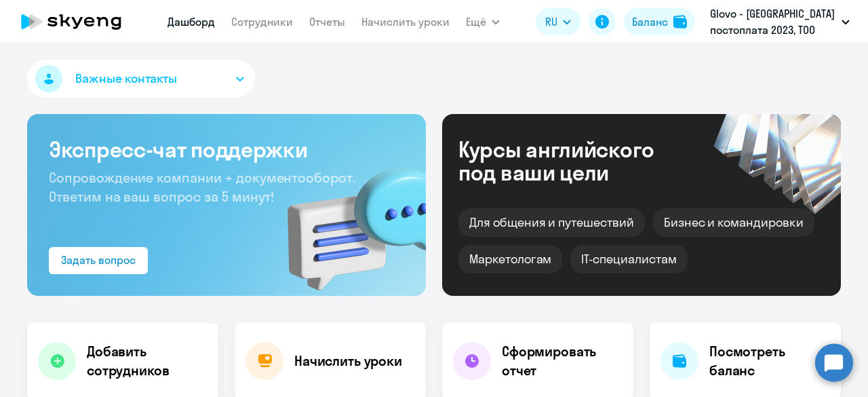 The image size is (868, 397). Describe the element at coordinates (148, 360) in the screenshot. I see `h4: Добавить сотрудников` at that location.